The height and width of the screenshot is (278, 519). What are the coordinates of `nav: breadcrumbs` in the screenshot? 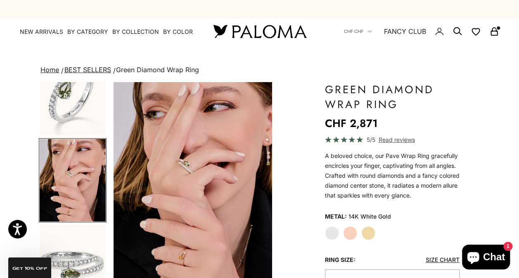 It's located at (259, 70).